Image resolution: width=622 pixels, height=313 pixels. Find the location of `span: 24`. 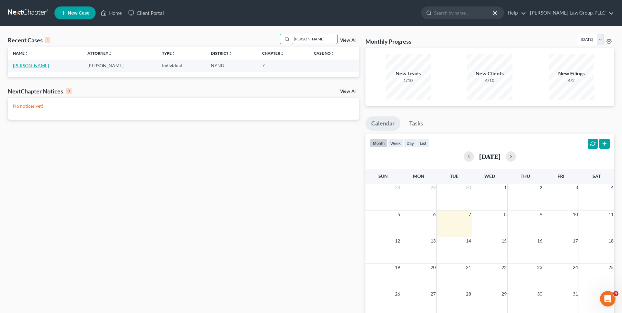

span: 24 is located at coordinates (575, 268).